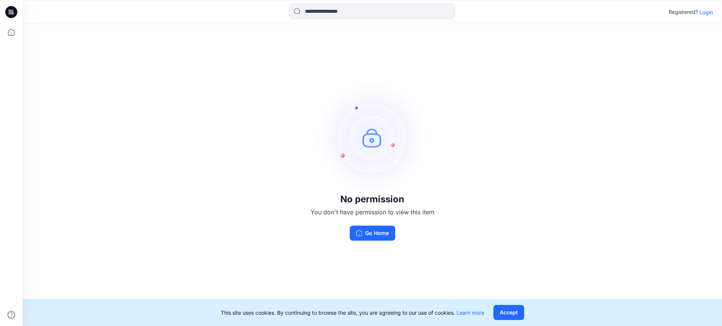  What do you see at coordinates (372, 199) in the screenshot?
I see `h3: No permission` at bounding box center [372, 199].